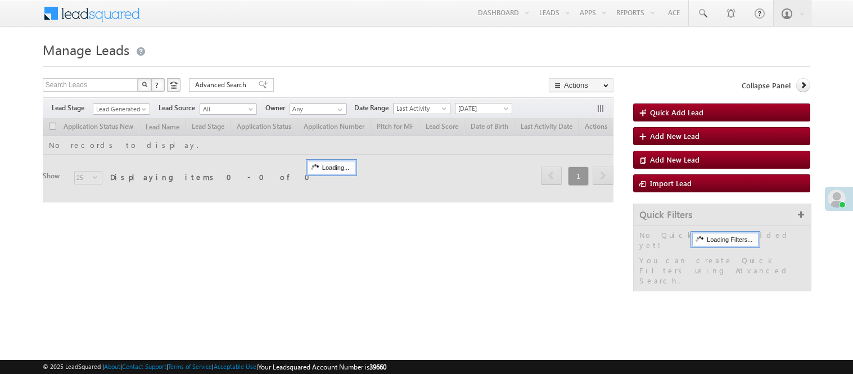  I want to click on a: Last Activity, so click(422, 109).